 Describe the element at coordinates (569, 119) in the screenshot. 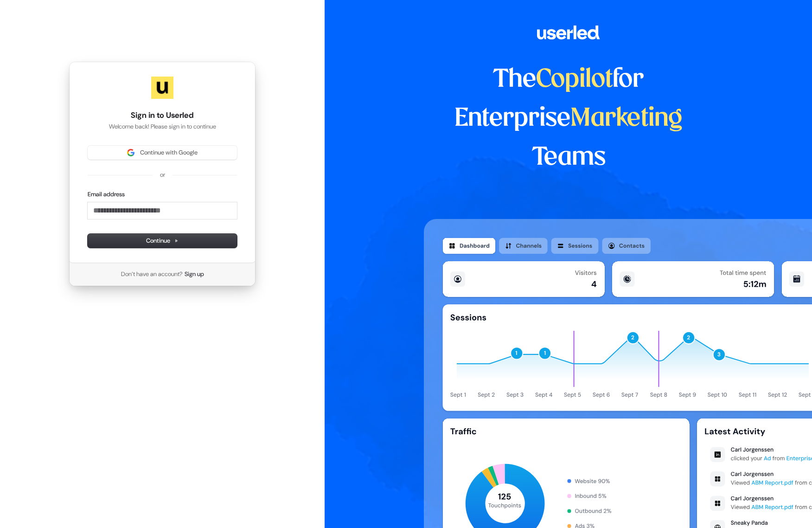

I see `h1: The for Enterprise Teams` at that location.